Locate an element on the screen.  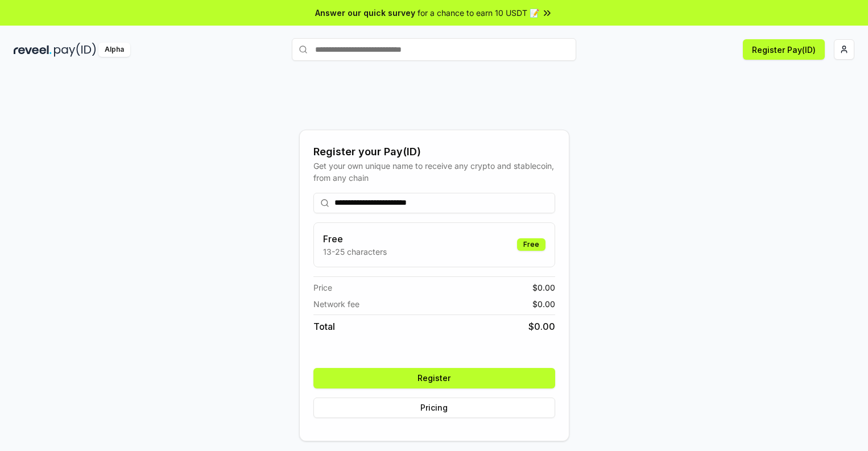
img: reveel_dark is located at coordinates (32, 49).